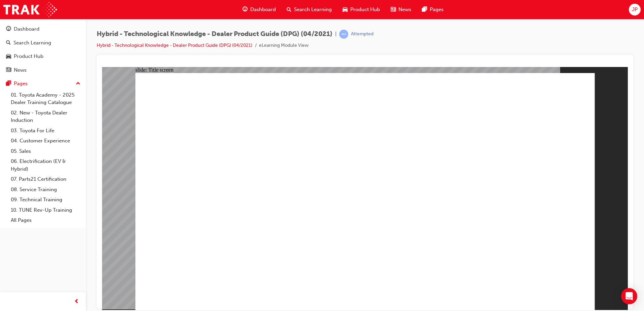 The width and height of the screenshot is (644, 311). I want to click on a: car-iconProduct Hub, so click(361, 9).